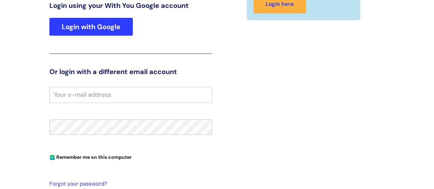 Image resolution: width=434 pixels, height=189 pixels. Describe the element at coordinates (91, 27) in the screenshot. I see `a: Login with Google` at that location.